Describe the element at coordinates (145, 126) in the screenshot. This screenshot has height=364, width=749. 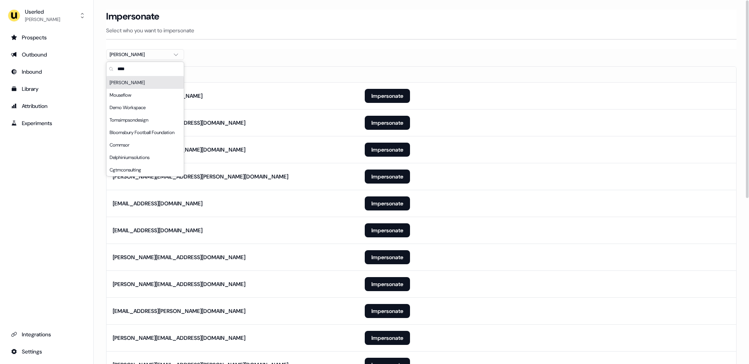
I see `div: Suggestions` at that location.